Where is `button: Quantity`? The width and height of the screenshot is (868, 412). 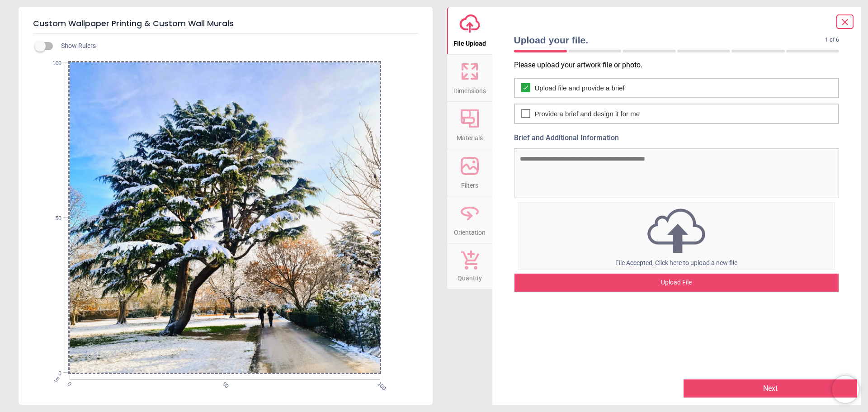 button: Quantity is located at coordinates (469, 266).